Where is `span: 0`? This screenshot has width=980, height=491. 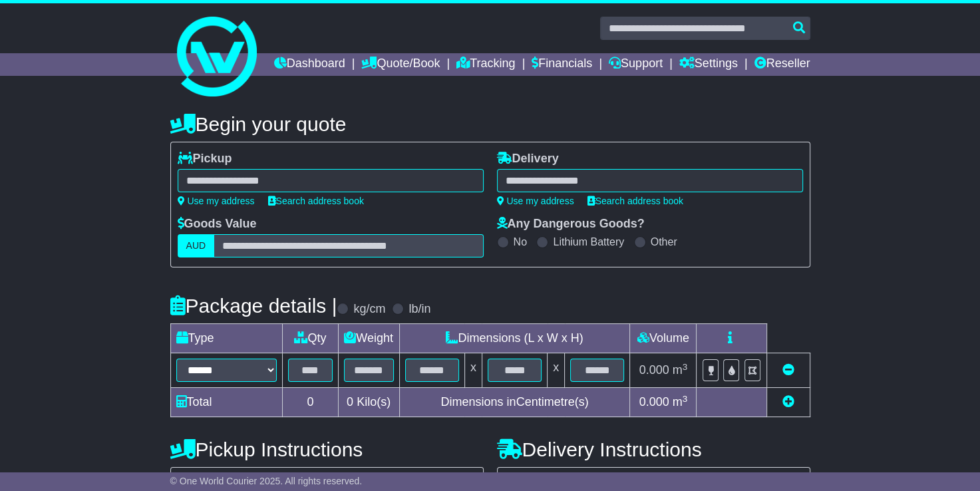
span: 0 is located at coordinates (350, 402).